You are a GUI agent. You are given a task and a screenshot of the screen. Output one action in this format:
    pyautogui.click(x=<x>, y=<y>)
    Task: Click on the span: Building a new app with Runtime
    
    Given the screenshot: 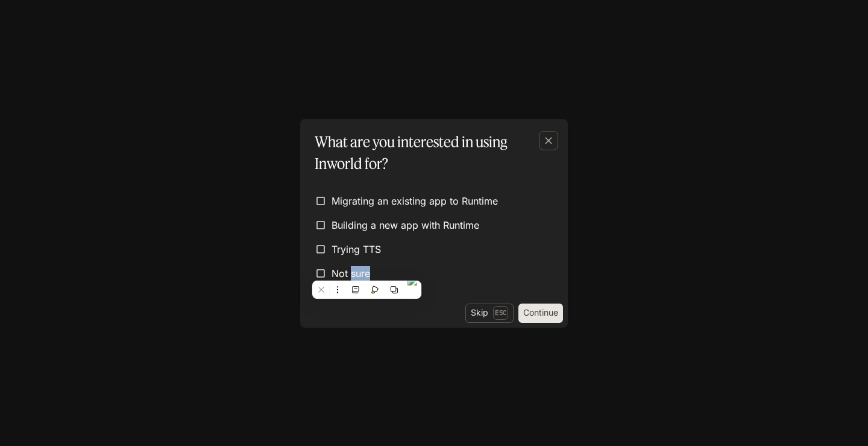 What is the action you would take?
    pyautogui.click(x=405, y=225)
    